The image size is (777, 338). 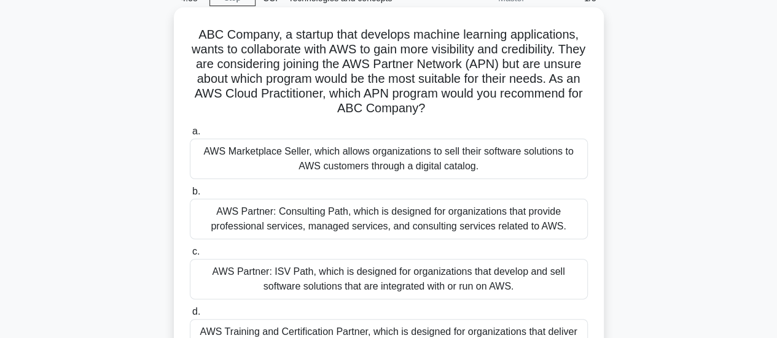 What do you see at coordinates (196, 131) in the screenshot?
I see `span: a.` at bounding box center [196, 131].